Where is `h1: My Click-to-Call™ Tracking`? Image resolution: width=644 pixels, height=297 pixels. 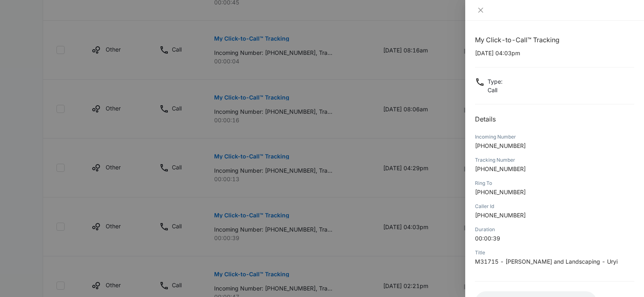 h1: My Click-to-Call™ Tracking is located at coordinates (555, 40).